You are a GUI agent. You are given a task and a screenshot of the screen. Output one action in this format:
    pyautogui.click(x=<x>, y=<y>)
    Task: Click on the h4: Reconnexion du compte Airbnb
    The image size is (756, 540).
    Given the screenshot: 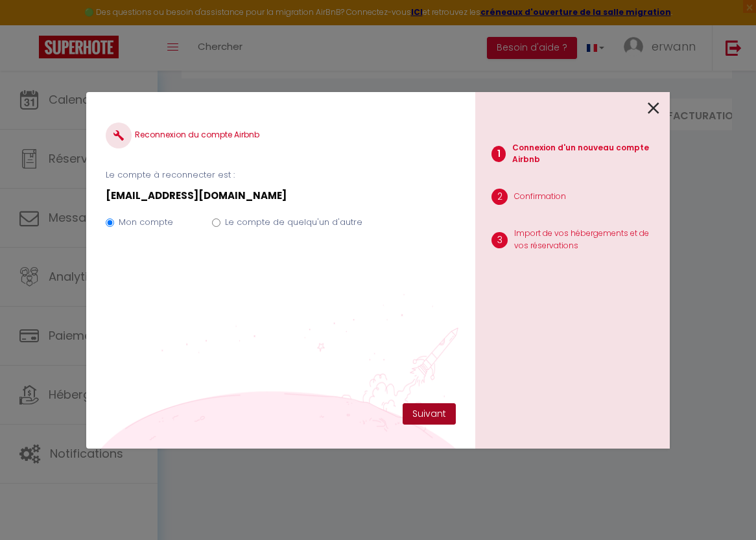 What is the action you would take?
    pyautogui.click(x=281, y=135)
    